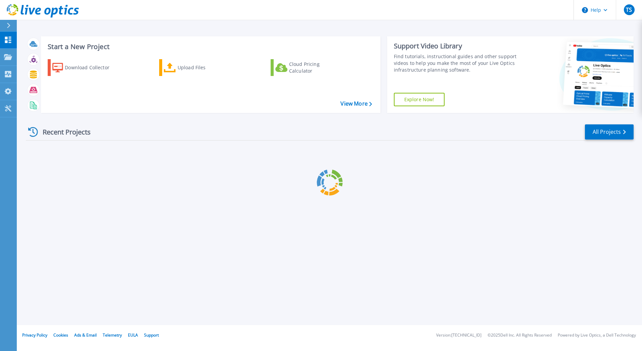 The image size is (642, 351). Describe the element at coordinates (420, 99) in the screenshot. I see `a: Explore Now!` at that location.